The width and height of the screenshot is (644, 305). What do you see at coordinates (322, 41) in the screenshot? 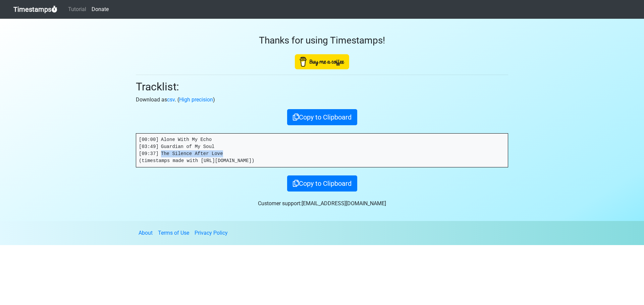
I see `h3: Thanks for using Timestamps!` at bounding box center [322, 41].